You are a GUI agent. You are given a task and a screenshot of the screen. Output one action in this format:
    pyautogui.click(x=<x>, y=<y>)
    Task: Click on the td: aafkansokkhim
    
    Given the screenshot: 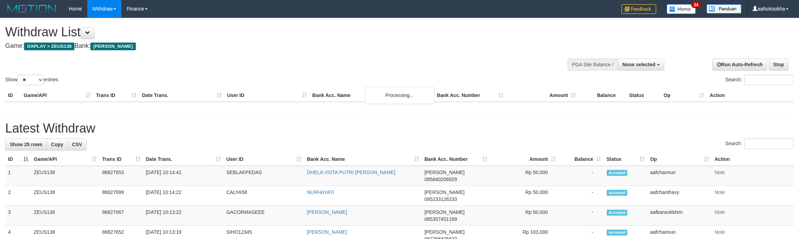 What is the action you would take?
    pyautogui.click(x=679, y=216)
    